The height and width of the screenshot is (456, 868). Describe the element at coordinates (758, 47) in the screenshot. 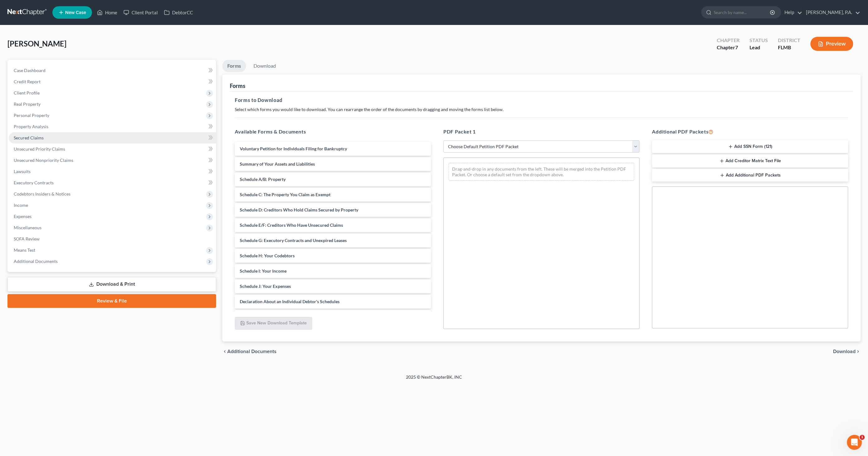

I see `div: Lead` at that location.